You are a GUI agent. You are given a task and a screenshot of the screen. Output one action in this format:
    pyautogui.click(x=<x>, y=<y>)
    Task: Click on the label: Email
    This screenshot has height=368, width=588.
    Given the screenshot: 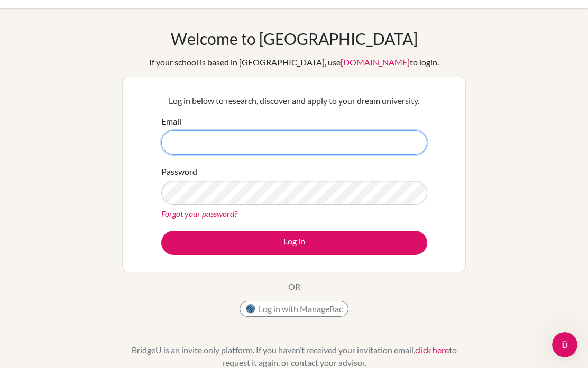 What is the action you would take?
    pyautogui.click(x=171, y=121)
    